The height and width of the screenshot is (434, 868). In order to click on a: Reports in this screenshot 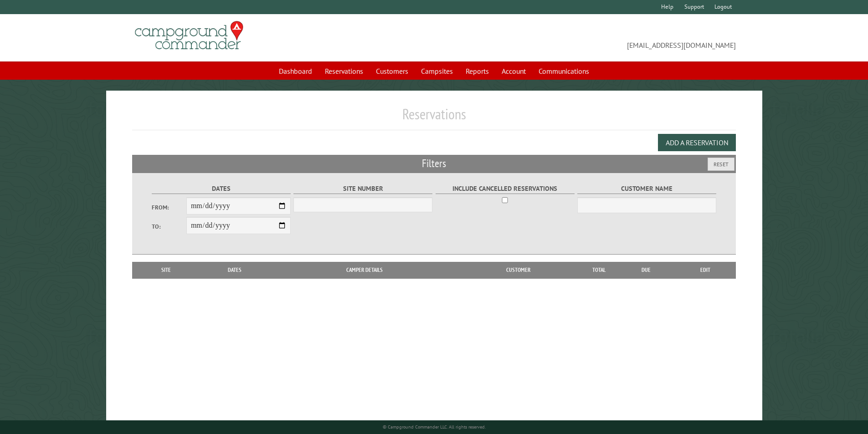, I will do `click(477, 71)`.